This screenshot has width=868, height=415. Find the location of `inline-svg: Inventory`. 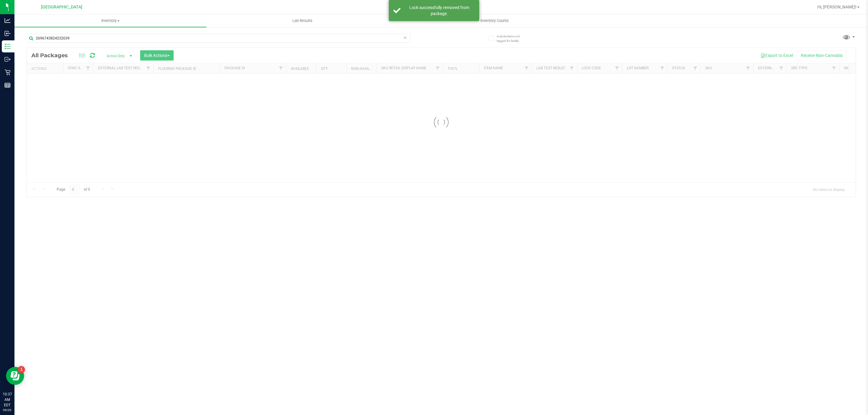

inline-svg: Inventory is located at coordinates (8, 47).